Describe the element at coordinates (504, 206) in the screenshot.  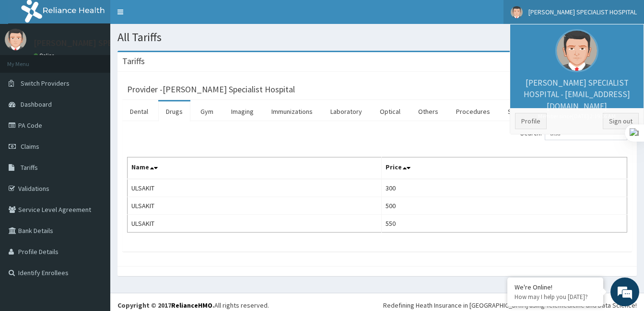
I see `td: 500` at that location.